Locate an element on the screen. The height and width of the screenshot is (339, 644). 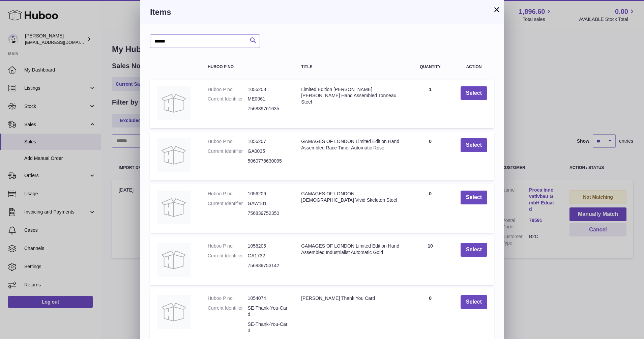
img: Swan Edgar Thank You Card is located at coordinates (174, 312).